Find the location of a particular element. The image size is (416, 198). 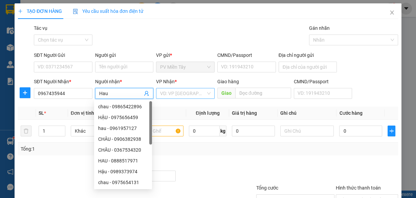

input: Ghi Chú is located at coordinates (307, 131).